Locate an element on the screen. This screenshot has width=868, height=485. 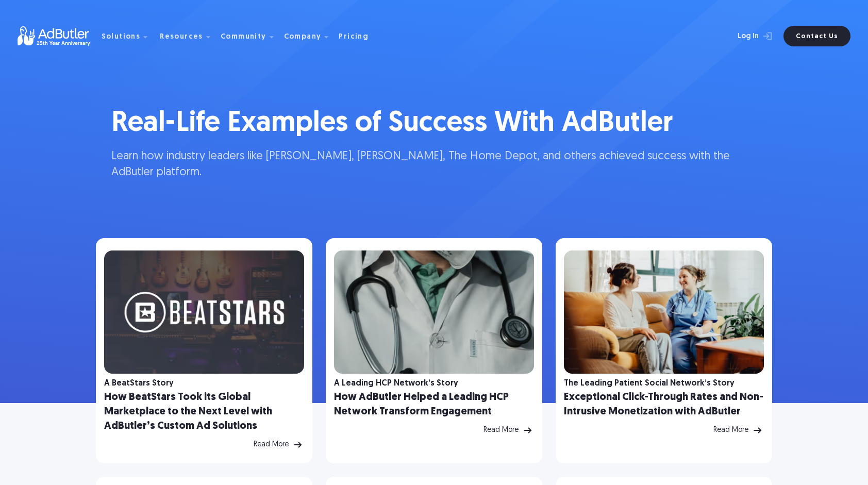
a: Pricing is located at coordinates (358, 36).